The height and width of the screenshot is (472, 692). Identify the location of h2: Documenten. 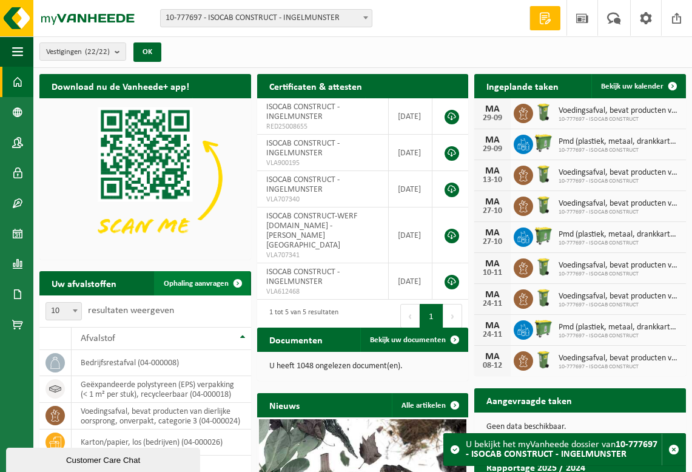
(296, 339).